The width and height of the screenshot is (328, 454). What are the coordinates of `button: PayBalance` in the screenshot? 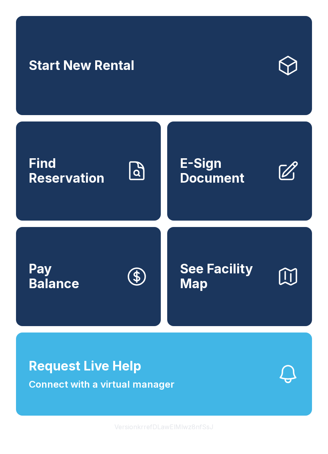 It's located at (88, 277).